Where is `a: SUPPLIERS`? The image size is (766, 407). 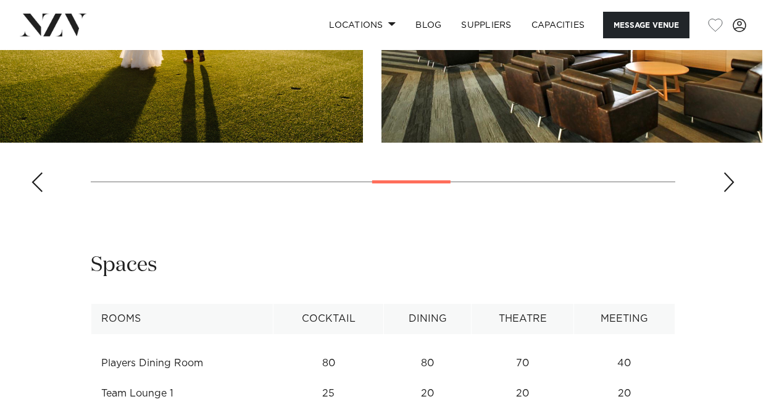
a: SUPPLIERS is located at coordinates (486, 25).